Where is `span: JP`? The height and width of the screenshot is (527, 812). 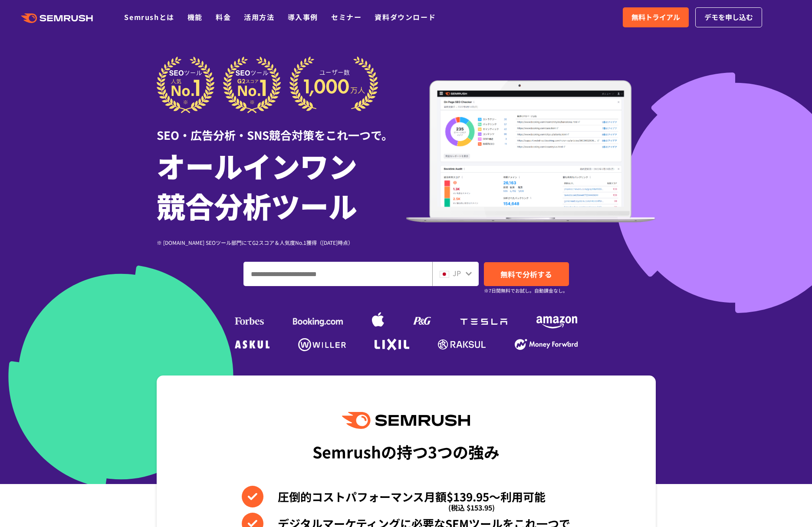
span: JP is located at coordinates (457, 273).